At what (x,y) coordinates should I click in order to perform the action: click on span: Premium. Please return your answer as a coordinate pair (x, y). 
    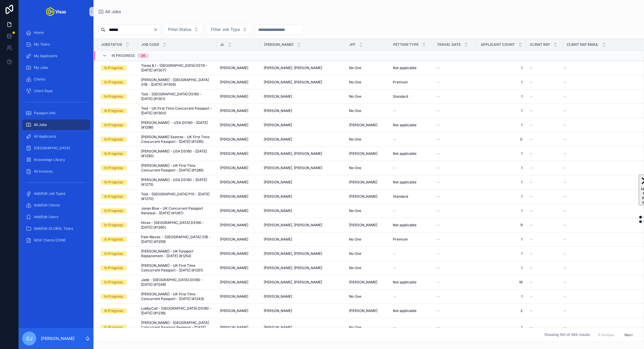
    Looking at the image, I should click on (401, 239).